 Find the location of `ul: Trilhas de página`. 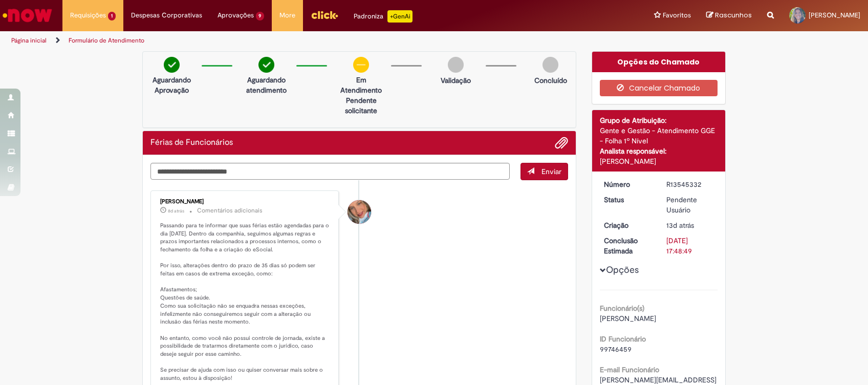

ul: Trilhas de página is located at coordinates (289, 41).